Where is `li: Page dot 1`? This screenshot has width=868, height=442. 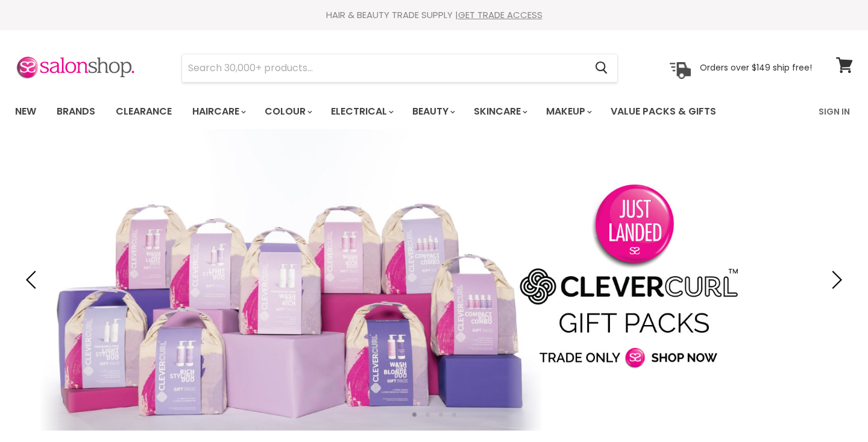
li: Page dot 1 is located at coordinates (414, 414).